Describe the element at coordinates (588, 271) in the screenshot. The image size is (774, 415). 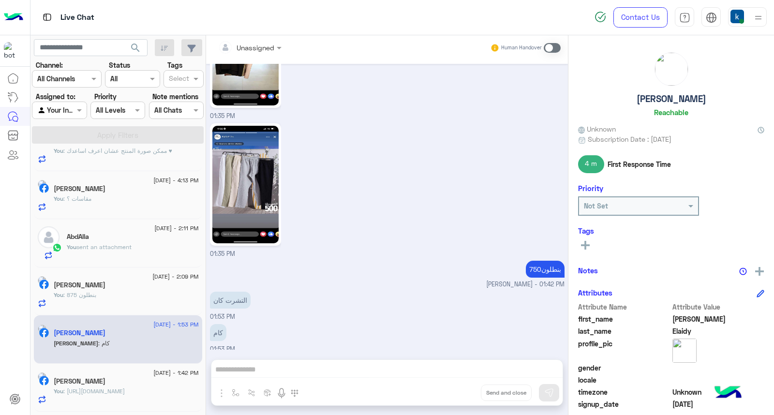
I see `h6: Notes` at that location.